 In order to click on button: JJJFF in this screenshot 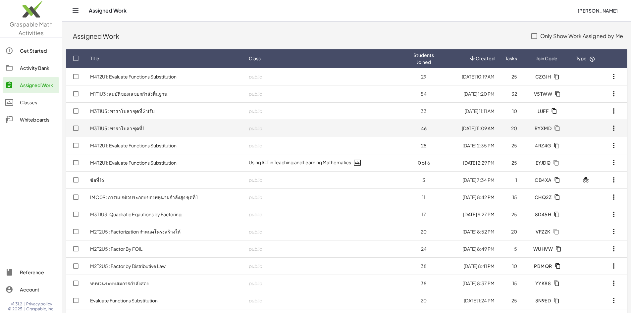, I will do `click(547, 111)`.